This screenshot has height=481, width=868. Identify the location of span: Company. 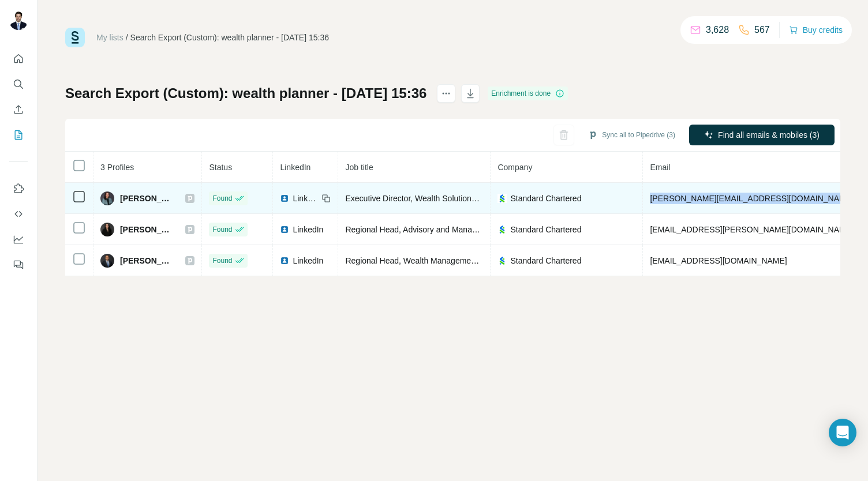
(515, 168).